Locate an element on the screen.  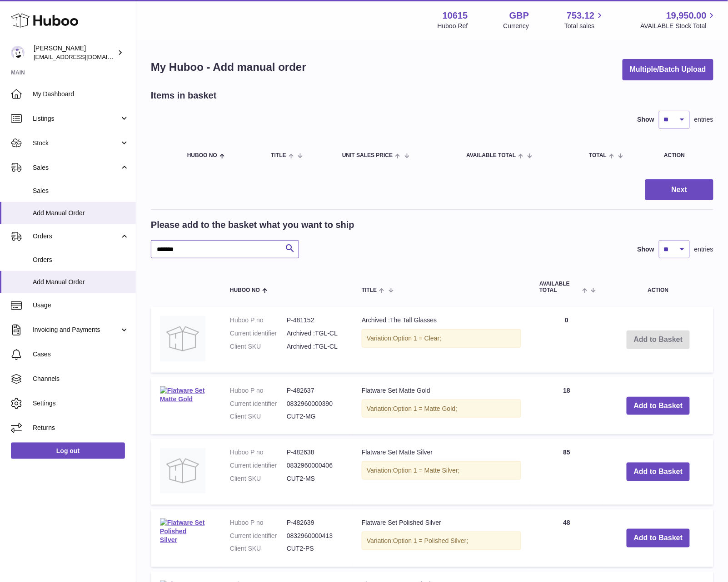
td: 85 is located at coordinates (567, 472).